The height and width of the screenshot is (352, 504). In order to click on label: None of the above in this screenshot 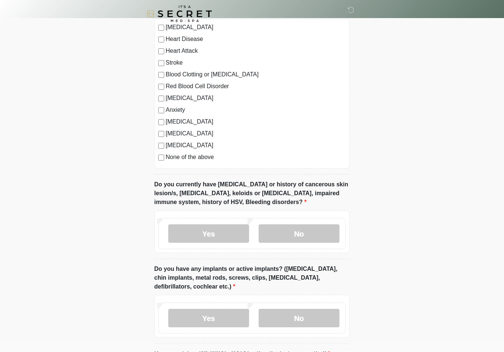, I will do `click(256, 158)`.